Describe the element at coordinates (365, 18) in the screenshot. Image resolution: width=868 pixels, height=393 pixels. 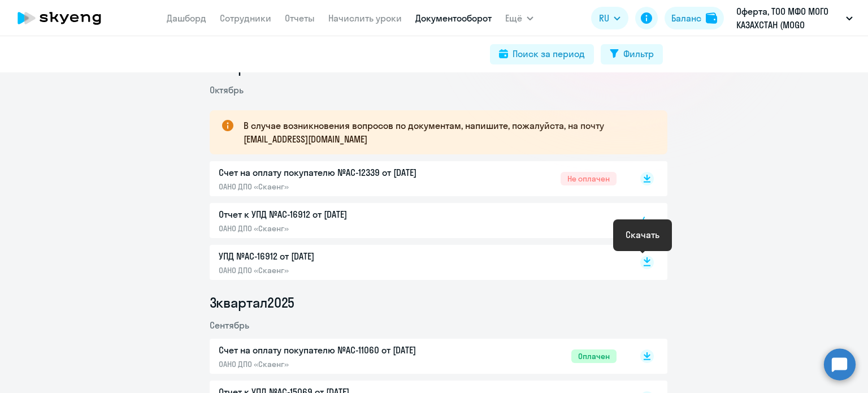
I see `a: Начислить уроки` at that location.